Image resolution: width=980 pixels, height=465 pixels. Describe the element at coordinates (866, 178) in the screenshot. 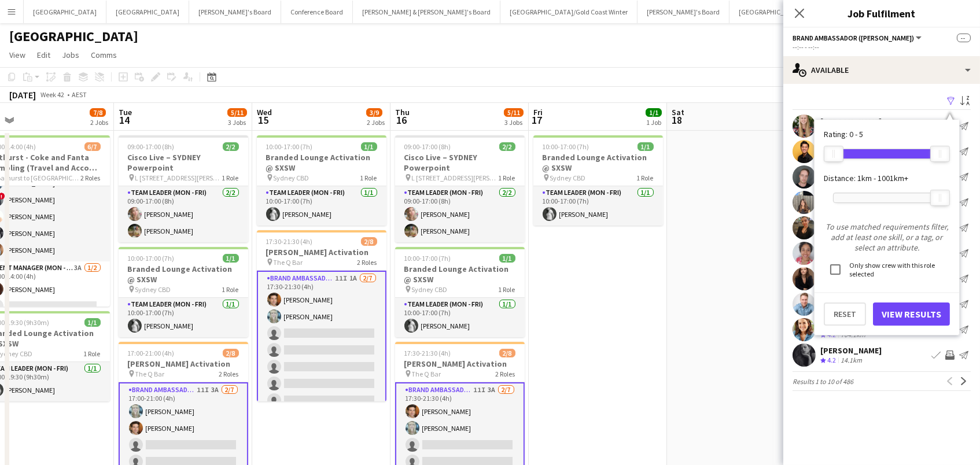

I see `label: Distance: 1km - 1001km+` at that location.